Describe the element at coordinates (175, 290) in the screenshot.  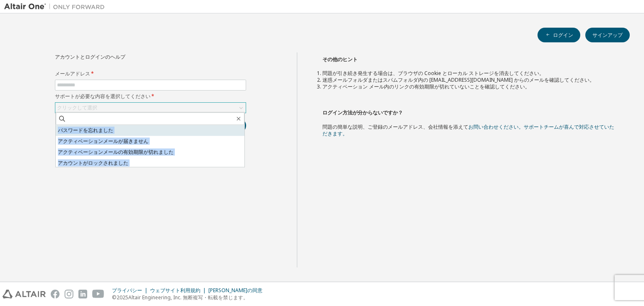
I see `font: ウェブサイト利用規約` at that location.